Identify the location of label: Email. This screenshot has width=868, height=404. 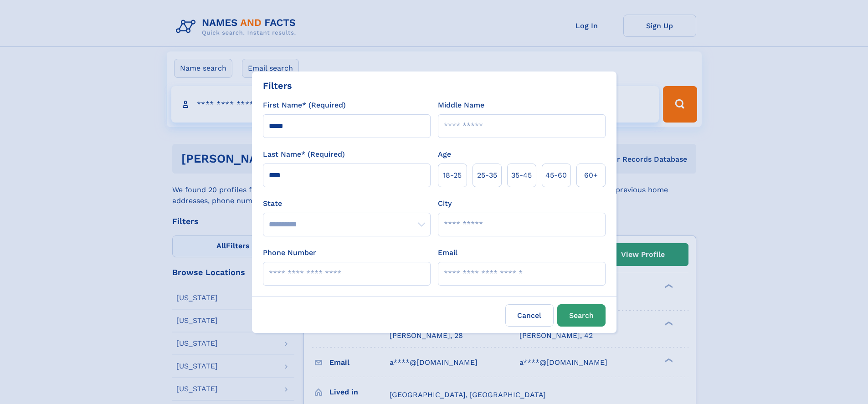
(447, 253).